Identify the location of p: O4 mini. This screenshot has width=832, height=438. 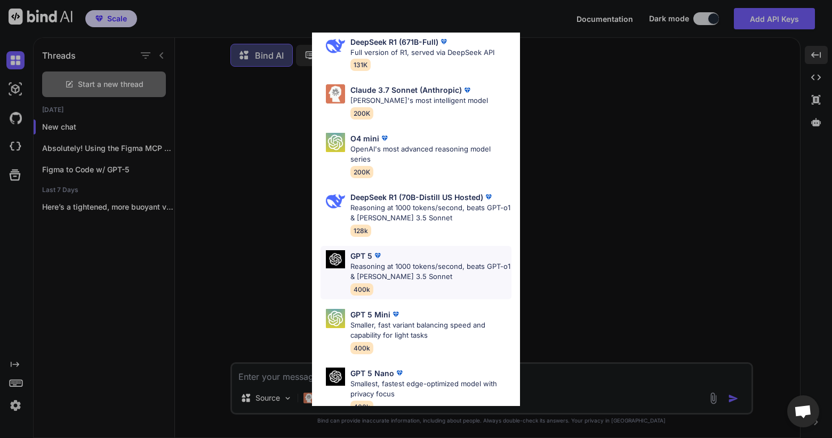
(365, 138).